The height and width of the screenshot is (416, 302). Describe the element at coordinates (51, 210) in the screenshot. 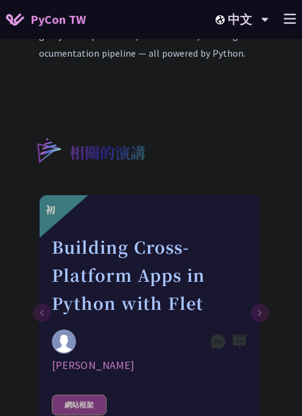

I see `div: 初` at that location.